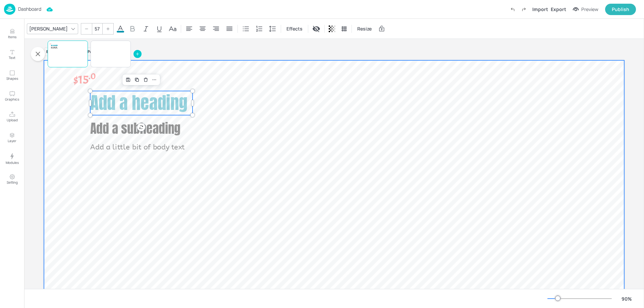 This screenshot has width=644, height=308. I want to click on div: 90 %, so click(626, 299).